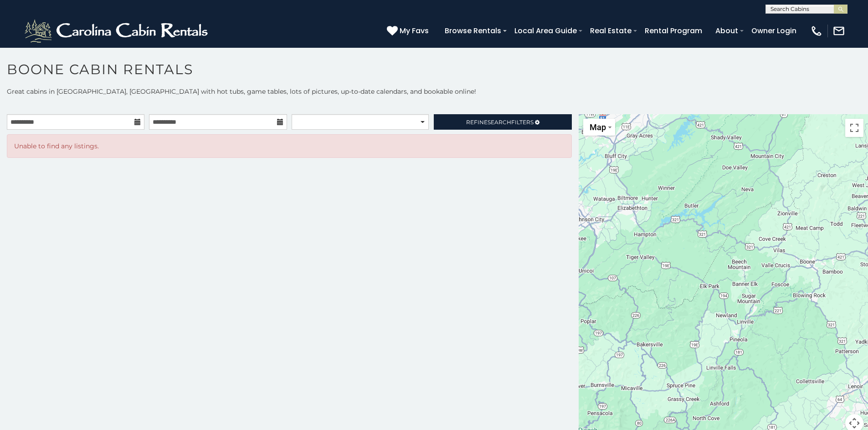  I want to click on img: mail-regular-white.png, so click(839, 31).